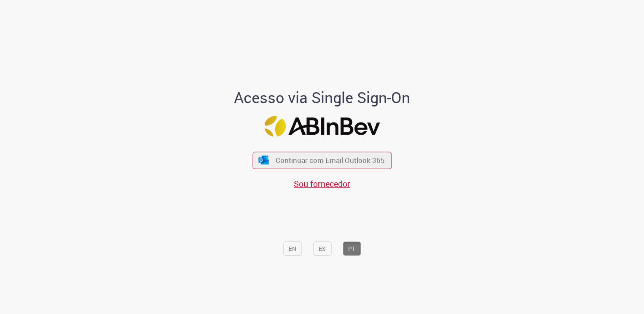  I want to click on button: EN, so click(292, 248).